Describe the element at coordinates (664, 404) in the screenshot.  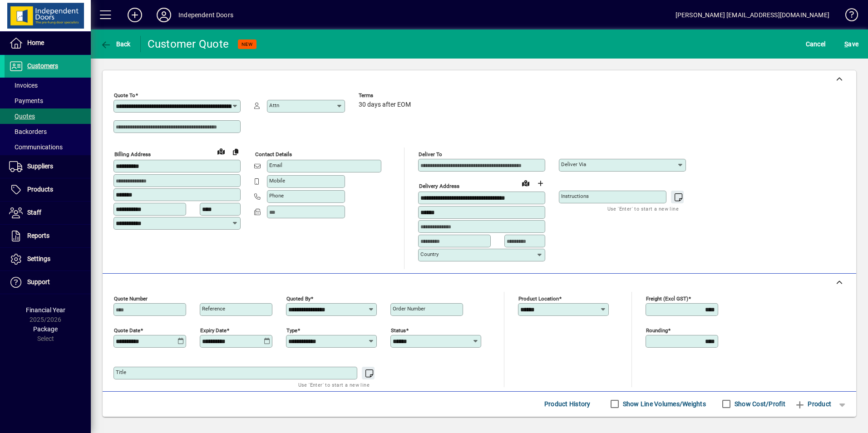
I see `label: Show Line Volumes/Weights` at that location.